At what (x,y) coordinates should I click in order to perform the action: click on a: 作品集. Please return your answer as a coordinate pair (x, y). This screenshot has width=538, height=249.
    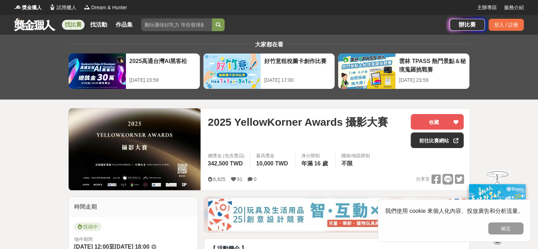
    Looking at the image, I should click on (124, 25).